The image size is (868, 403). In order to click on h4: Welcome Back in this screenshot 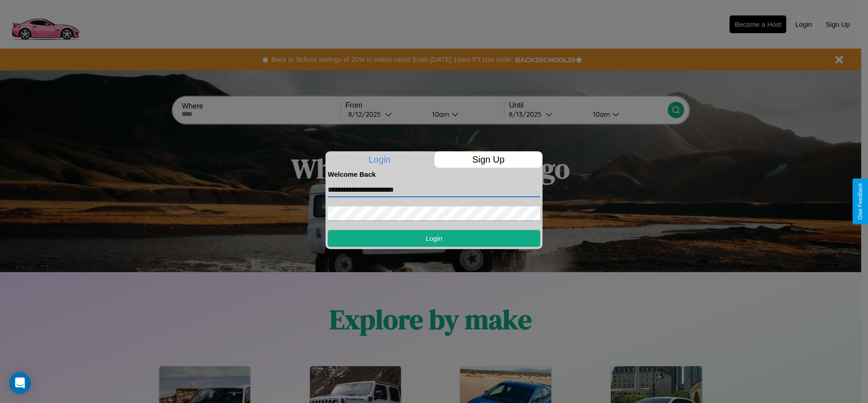, I will do `click(434, 174)`.